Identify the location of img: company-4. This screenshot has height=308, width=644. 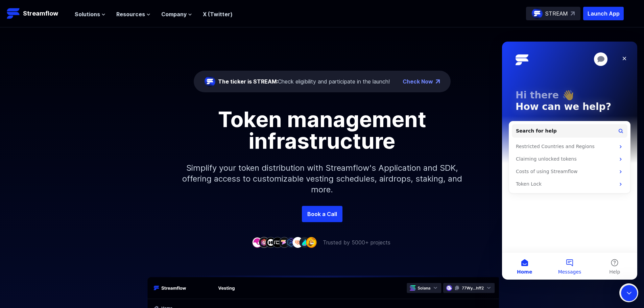
(277, 242).